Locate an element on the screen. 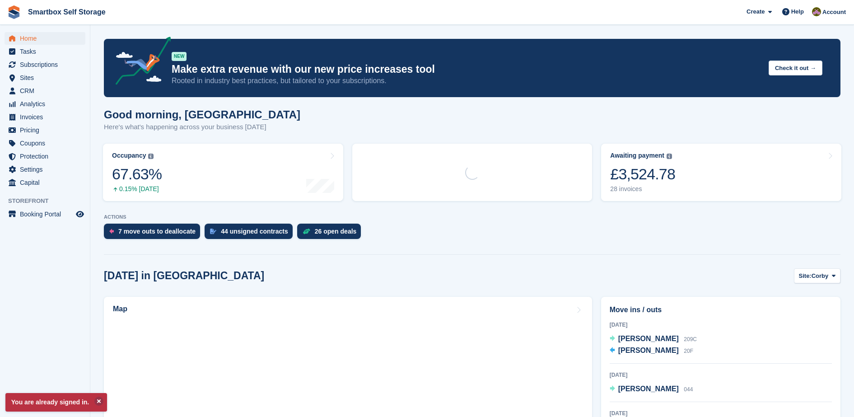 Image resolution: width=854 pixels, height=417 pixels. span: 044 is located at coordinates (688, 389).